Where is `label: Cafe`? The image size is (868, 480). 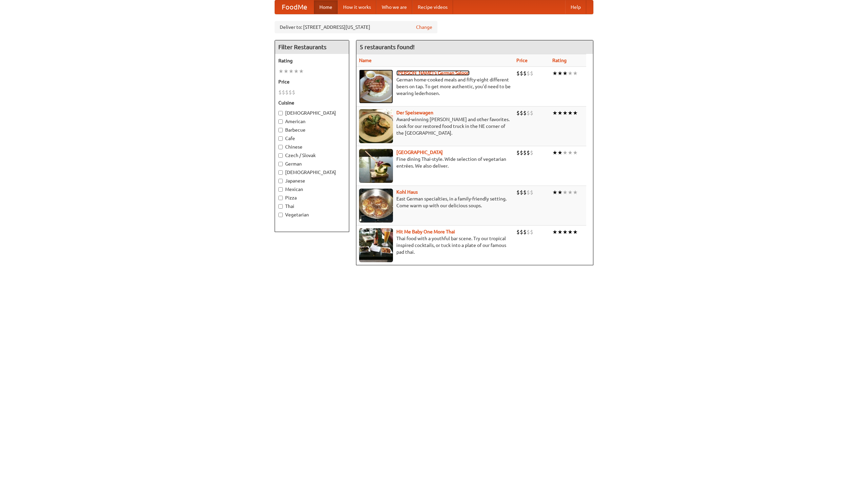 label: Cafe is located at coordinates (312, 138).